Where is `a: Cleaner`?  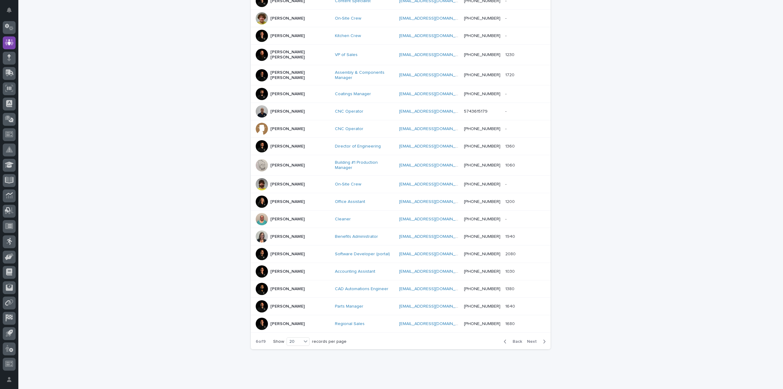 a: Cleaner is located at coordinates (343, 219).